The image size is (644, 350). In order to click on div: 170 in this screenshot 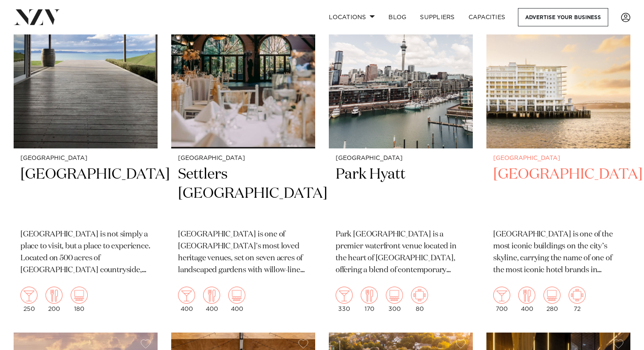, I will do `click(369, 300)`.